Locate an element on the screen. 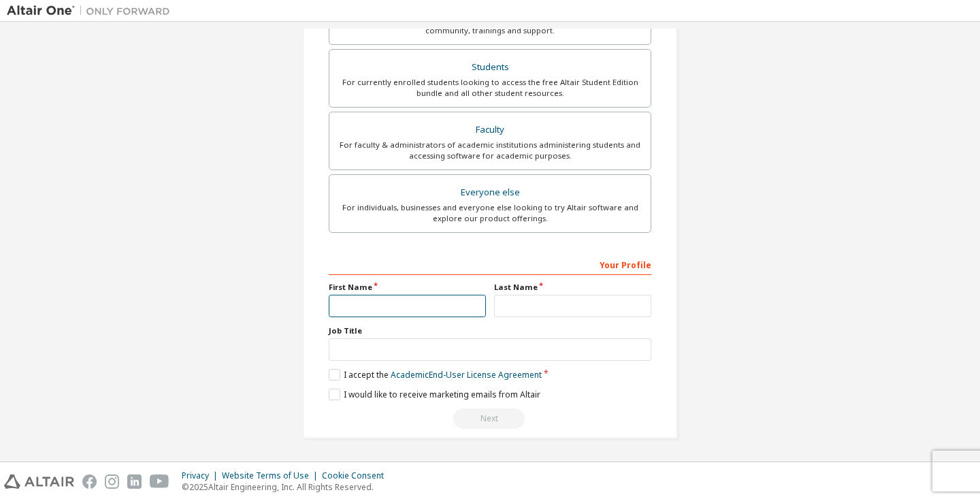 The image size is (980, 501). label: I would like to receive marketing emails from Altair is located at coordinates (434, 394).